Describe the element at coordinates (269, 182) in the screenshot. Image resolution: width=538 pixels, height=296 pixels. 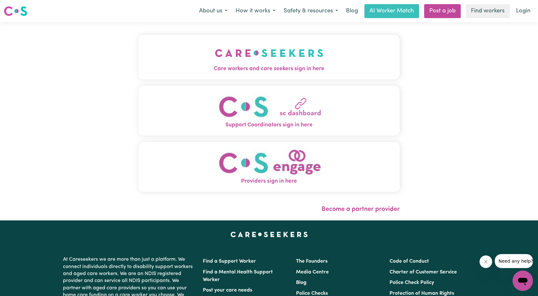
I see `span: Providers sign in here` at that location.